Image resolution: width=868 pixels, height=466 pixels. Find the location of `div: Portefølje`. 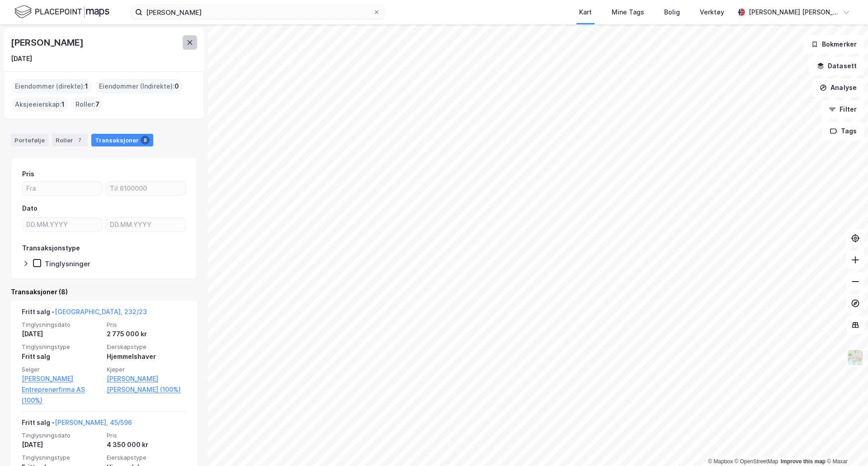

div: Portefølje is located at coordinates (30, 140).